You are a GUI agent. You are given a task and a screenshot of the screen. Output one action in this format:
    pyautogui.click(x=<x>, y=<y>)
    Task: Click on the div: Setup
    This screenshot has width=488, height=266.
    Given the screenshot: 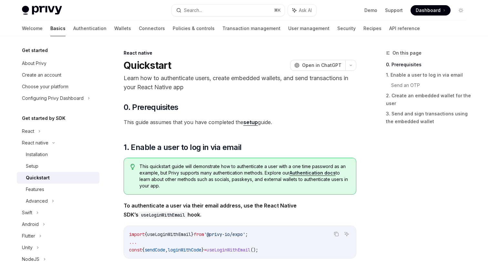 What is the action you would take?
    pyautogui.click(x=32, y=166)
    